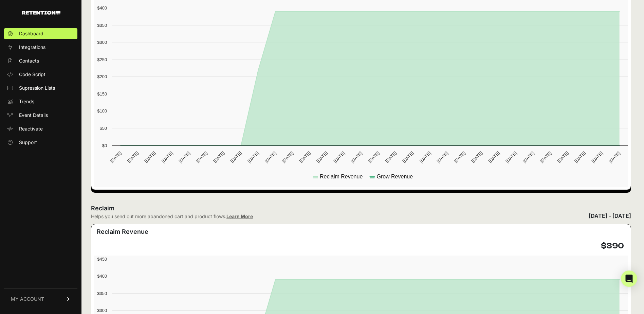  I want to click on div: Open Intercom Messenger, so click(629, 279).